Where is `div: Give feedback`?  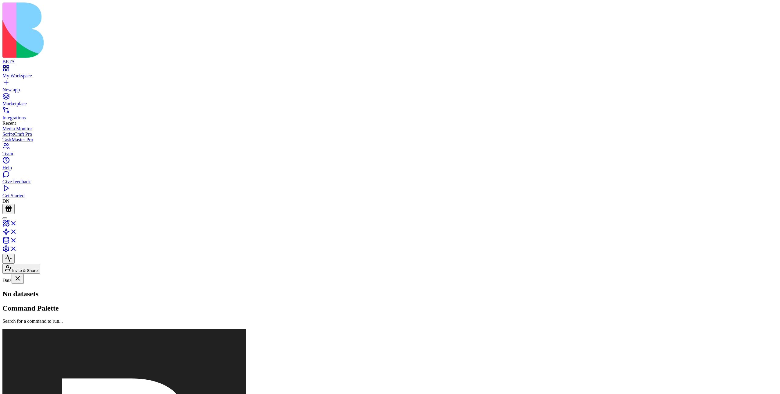 div: Give feedback is located at coordinates (390, 182).